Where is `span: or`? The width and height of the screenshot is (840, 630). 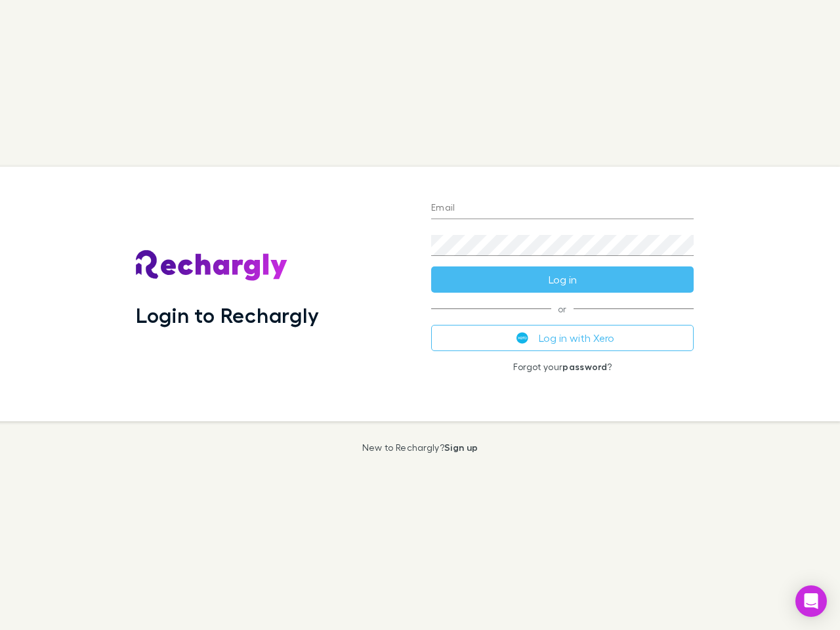
span: or is located at coordinates (563, 309).